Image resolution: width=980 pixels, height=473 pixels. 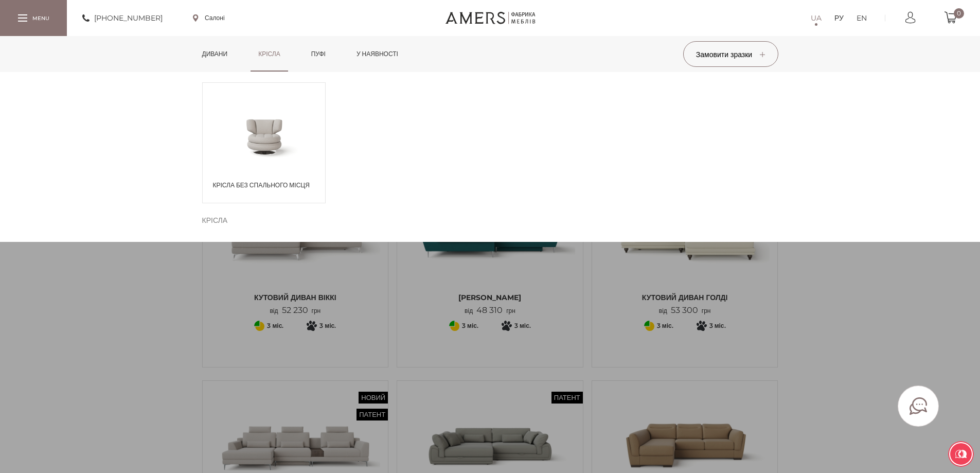 I want to click on font: EN, so click(x=861, y=18).